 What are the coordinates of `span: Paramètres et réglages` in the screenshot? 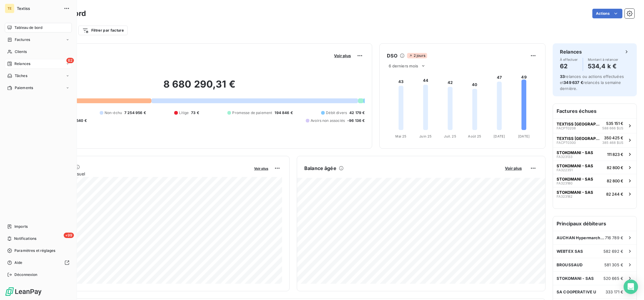 It's located at (35, 251).